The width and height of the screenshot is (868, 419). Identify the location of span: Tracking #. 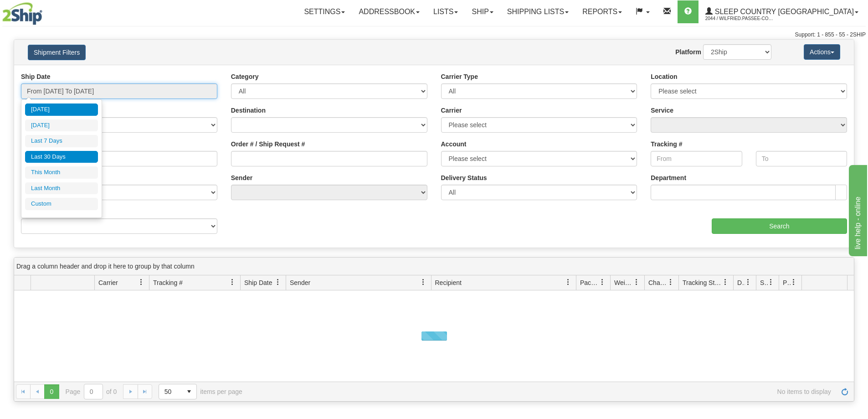
(167, 283).